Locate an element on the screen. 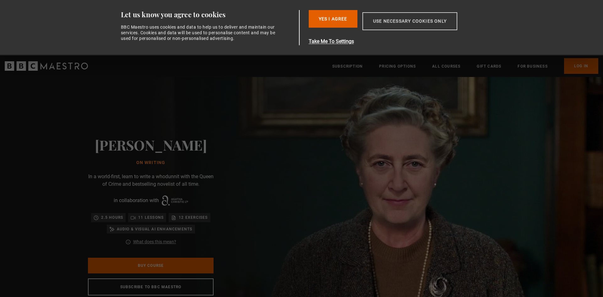  p: 2.5 hours is located at coordinates (112, 217).